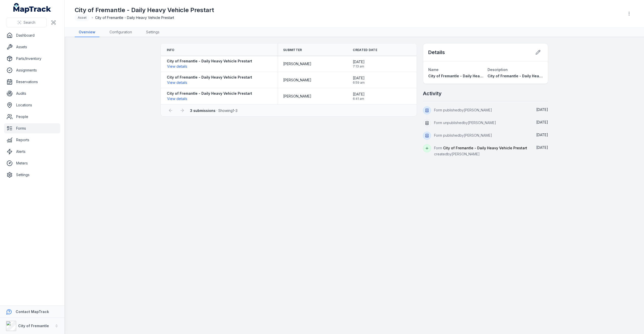  What do you see at coordinates (32, 163) in the screenshot?
I see `a: Meters` at bounding box center [32, 163].